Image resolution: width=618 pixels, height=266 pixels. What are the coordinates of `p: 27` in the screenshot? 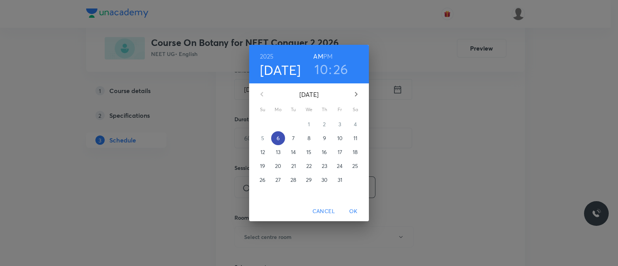 It's located at (278, 180).